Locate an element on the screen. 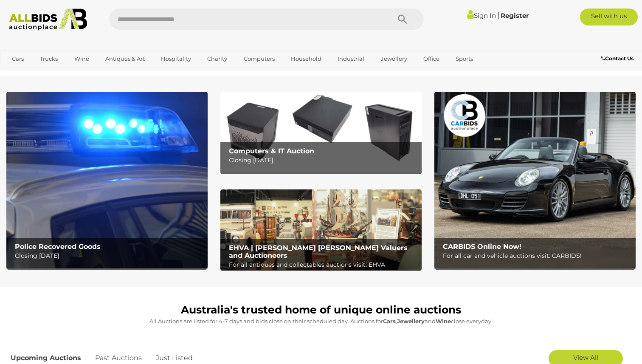 The height and width of the screenshot is (364, 642). button: Search is located at coordinates (402, 19).